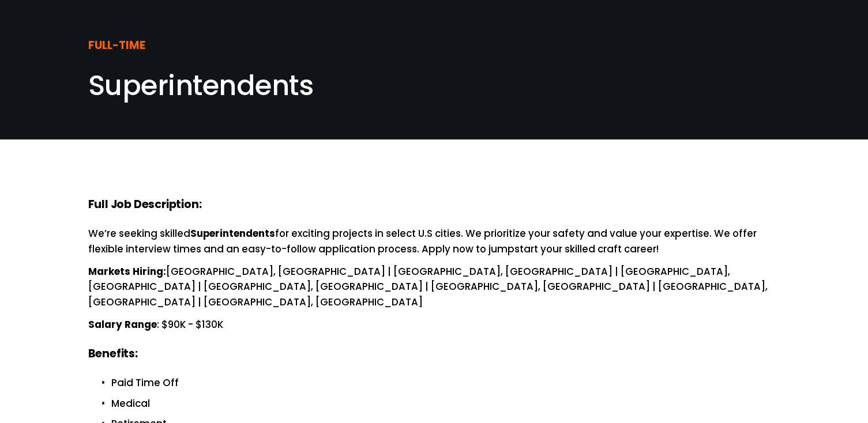  Describe the element at coordinates (127, 272) in the screenshot. I see `strong: Markets Hiring:` at that location.